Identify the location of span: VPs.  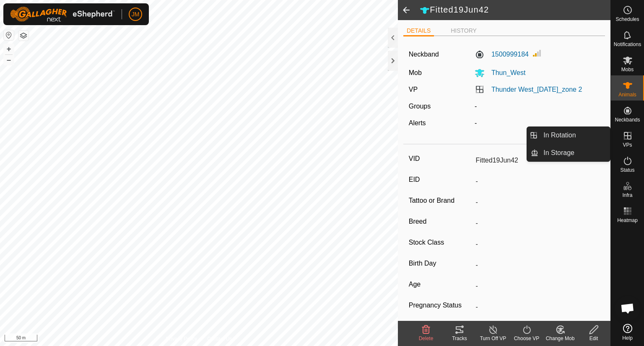
(627, 145).